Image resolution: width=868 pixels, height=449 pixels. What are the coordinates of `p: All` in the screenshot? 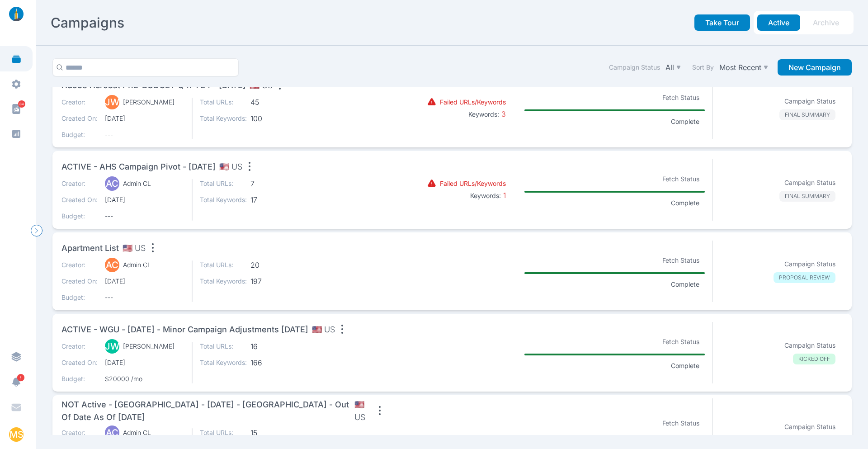 It's located at (670, 67).